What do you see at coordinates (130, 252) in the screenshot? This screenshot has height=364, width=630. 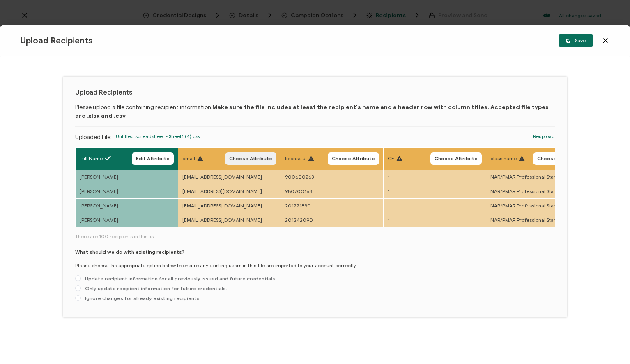 I see `p: What should we do with existing recipients?` at bounding box center [130, 252].